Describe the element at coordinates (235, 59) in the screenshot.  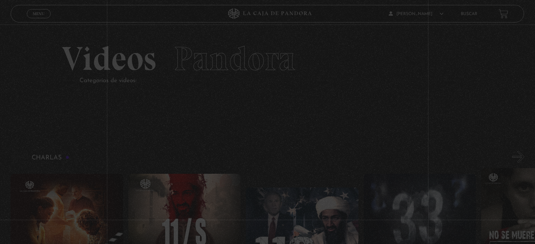
I see `span: Pandora` at that location.